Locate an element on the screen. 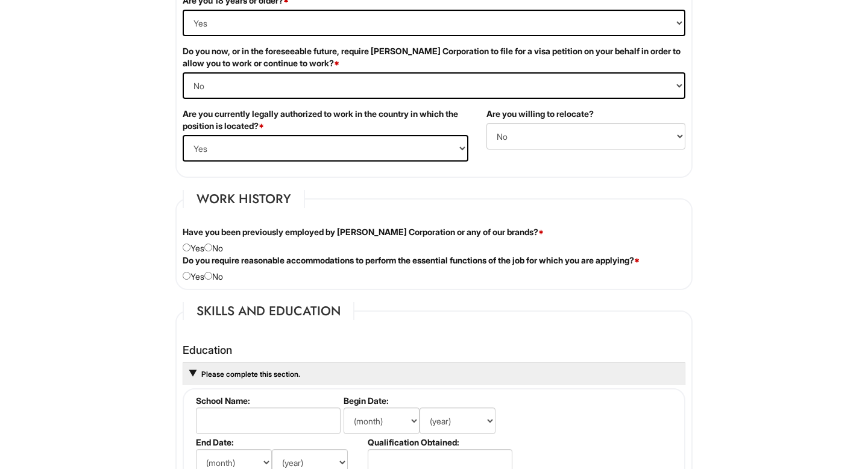  label: School Name: is located at coordinates (267, 400).